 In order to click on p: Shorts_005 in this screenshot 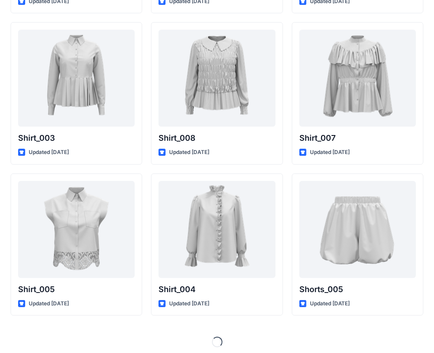, I will do `click(358, 290)`.